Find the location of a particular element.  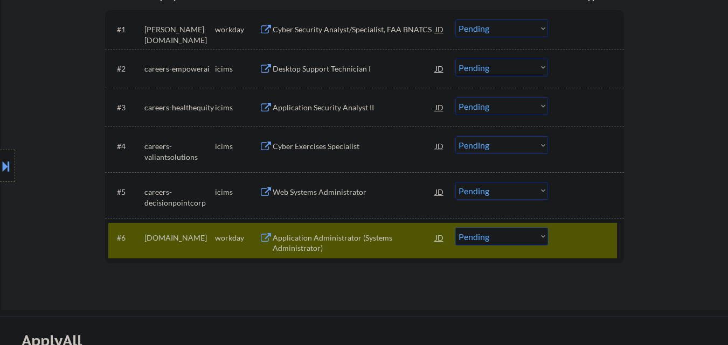

div: Web Systems Administrator is located at coordinates (354, 192).